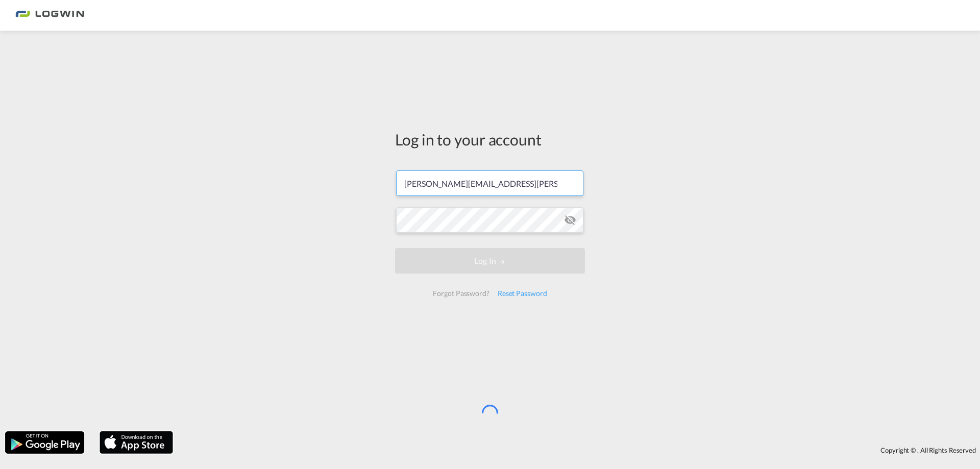  What do you see at coordinates (570, 220) in the screenshot?
I see `md-icon: icon-eye-off` at bounding box center [570, 220].